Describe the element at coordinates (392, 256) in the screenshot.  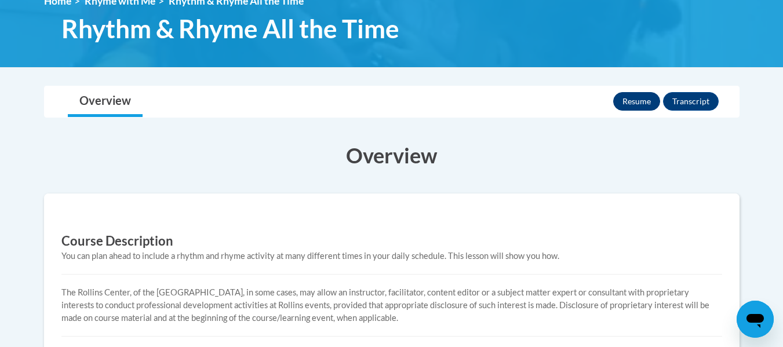
I see `div: You can plan ahead to include a rhythm and rhyme activity at many different times in your daily s...` at that location.